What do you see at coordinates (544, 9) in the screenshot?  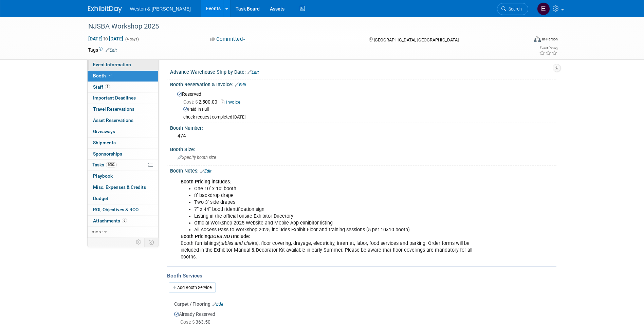 I see `img: Edyn Winter` at bounding box center [544, 9].